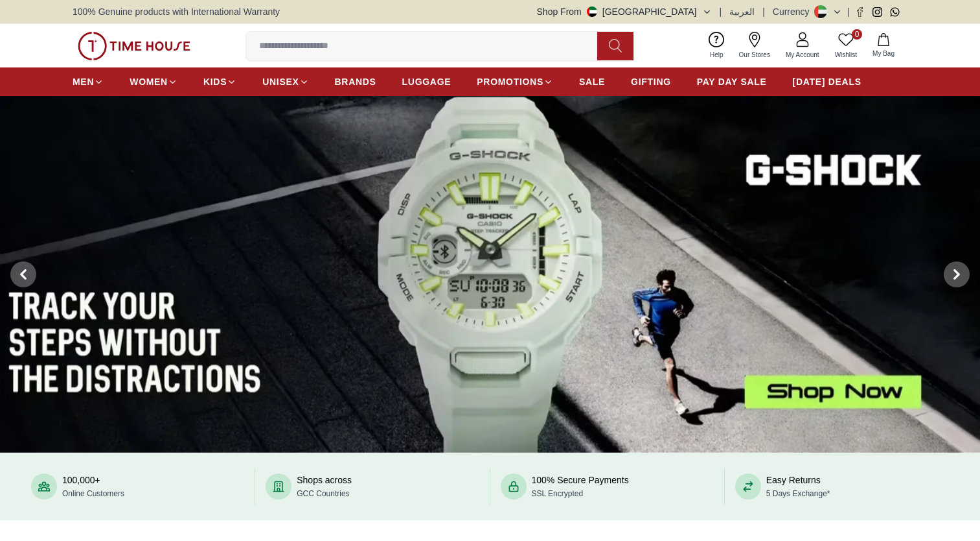  I want to click on span: GIFTING, so click(651, 82).